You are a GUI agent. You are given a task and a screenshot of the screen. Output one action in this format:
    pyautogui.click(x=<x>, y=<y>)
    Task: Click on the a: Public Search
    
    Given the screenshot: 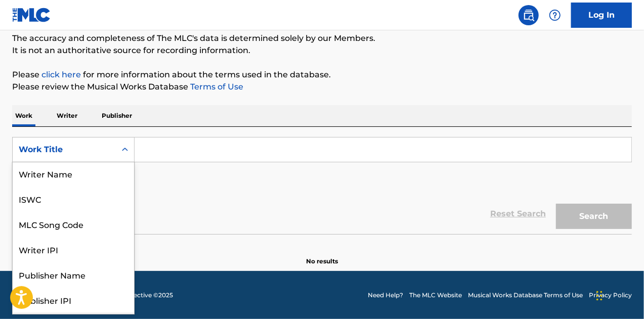 What is the action you would take?
    pyautogui.click(x=529, y=15)
    